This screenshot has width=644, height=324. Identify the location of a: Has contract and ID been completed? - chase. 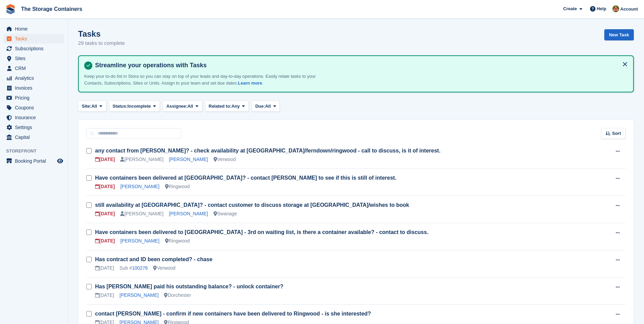
(154, 259).